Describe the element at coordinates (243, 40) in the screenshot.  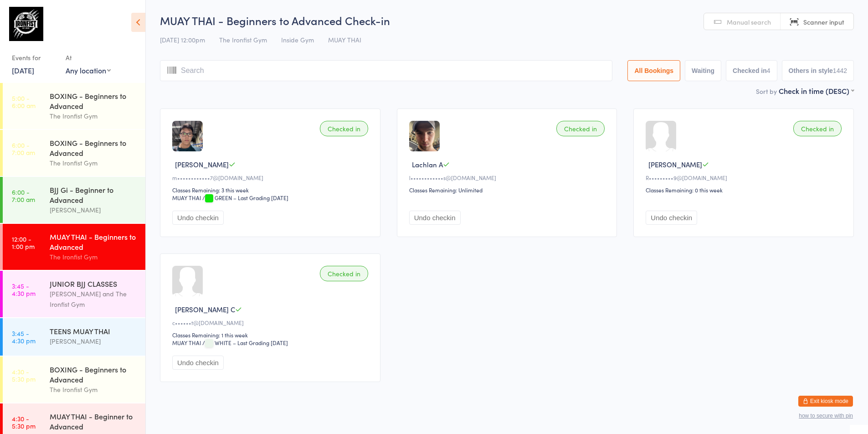
I see `span: The Ironfist Gym` at that location.